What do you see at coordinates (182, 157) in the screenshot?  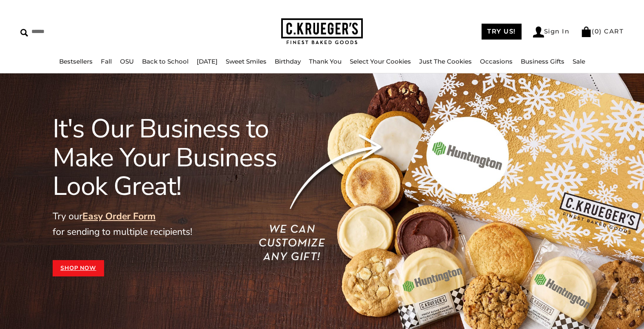 I see `h1: It's Our Business to Make Your Business Look Great!` at bounding box center [182, 157].